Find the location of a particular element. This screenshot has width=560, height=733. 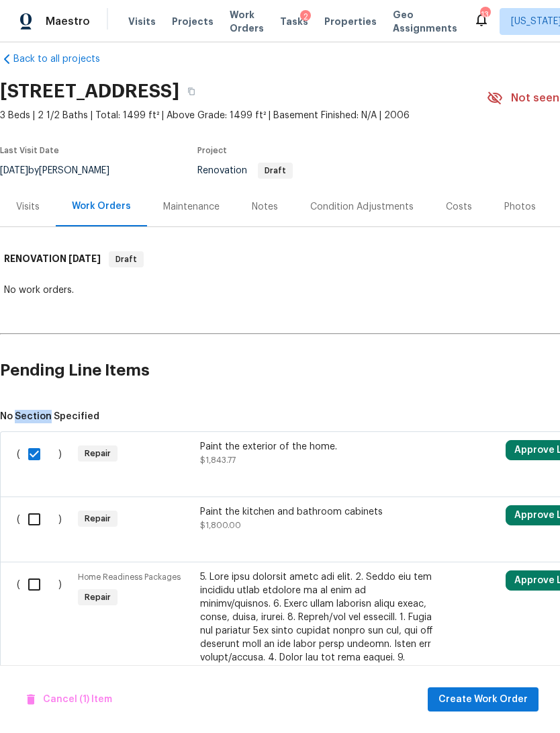

button: Cancel (1) Item is located at coordinates (69, 700).